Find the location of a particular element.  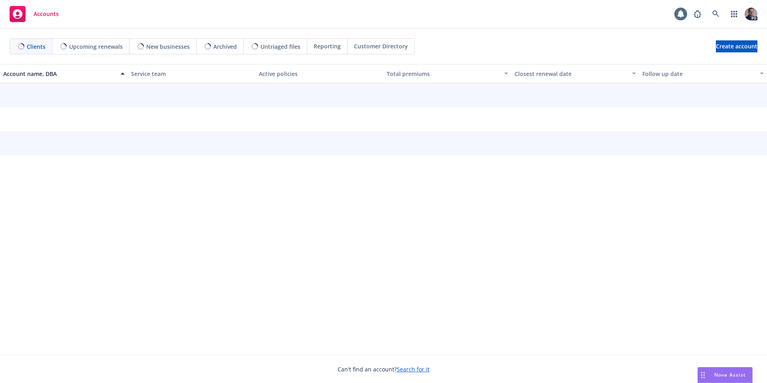

a: Search is located at coordinates (716, 14).